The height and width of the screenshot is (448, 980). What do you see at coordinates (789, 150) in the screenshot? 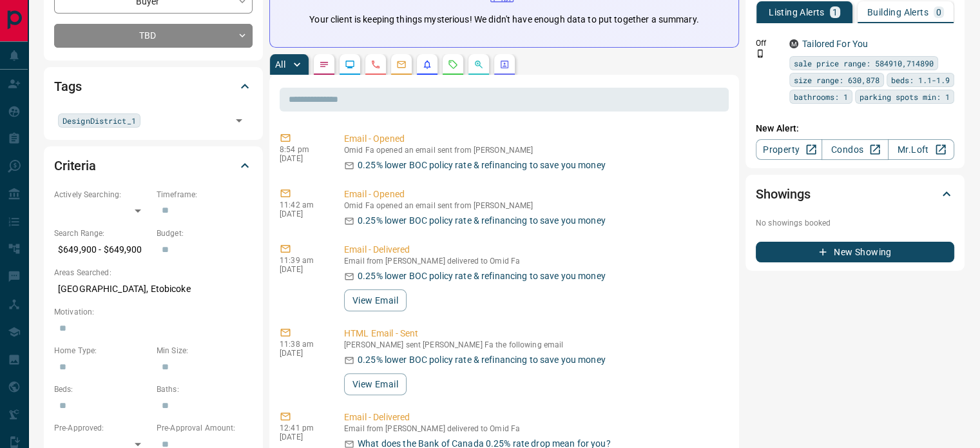
I see `a: Property` at bounding box center [789, 150].